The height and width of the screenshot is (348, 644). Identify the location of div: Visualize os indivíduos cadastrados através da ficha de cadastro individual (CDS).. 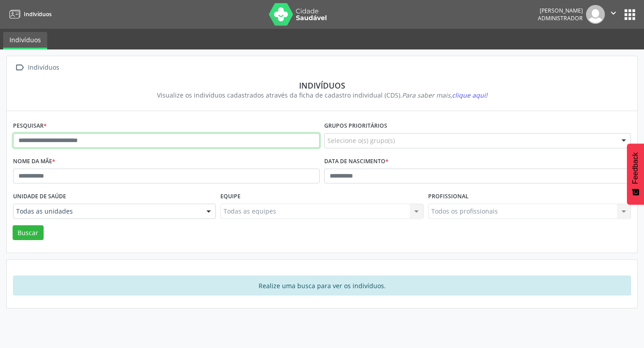
(322, 95).